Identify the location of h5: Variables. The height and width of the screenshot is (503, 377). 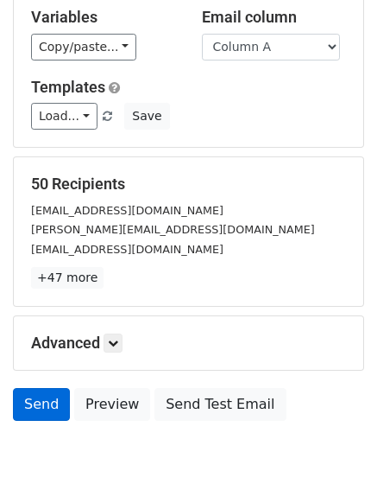
(104, 17).